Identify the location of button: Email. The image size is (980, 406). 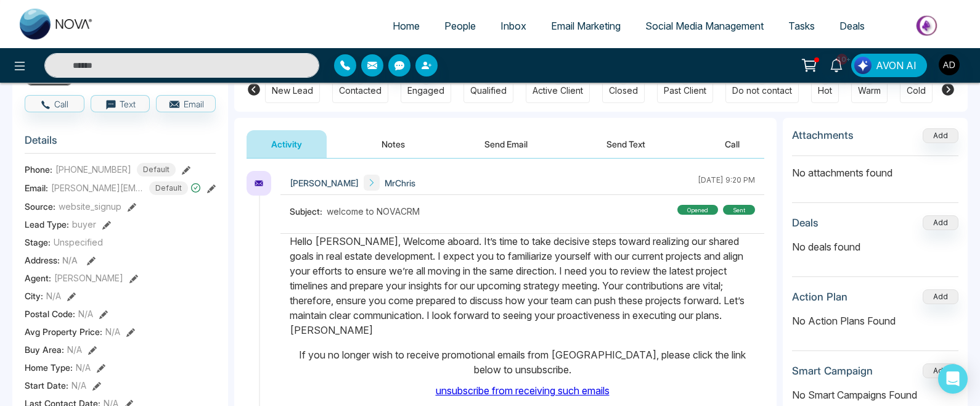
(186, 104).